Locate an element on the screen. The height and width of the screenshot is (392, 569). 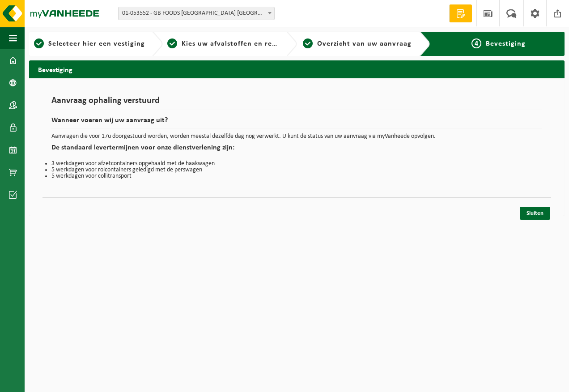
h2: De standaard levertermijnen voor onze dienstverlening zijn: is located at coordinates (296, 150).